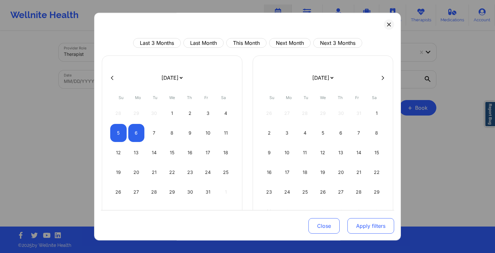 The image size is (495, 253). I want to click on div: Wed Oct 08 2025, so click(172, 133).